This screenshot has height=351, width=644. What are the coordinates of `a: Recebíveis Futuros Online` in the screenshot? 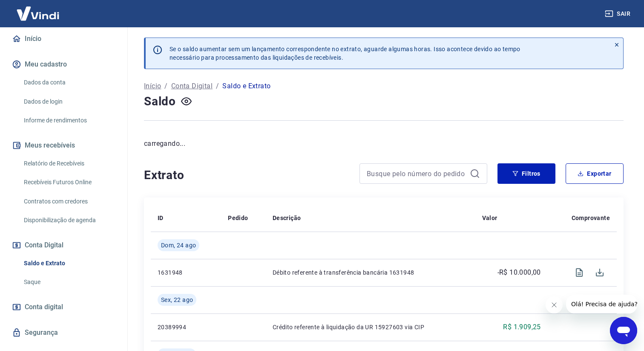 It's located at (68, 182).